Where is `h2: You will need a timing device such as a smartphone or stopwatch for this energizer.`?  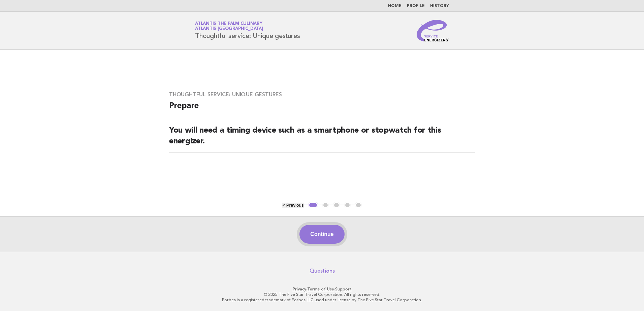
h2: You will need a timing device such as a smartphone or stopwatch for this energizer. is located at coordinates (322, 139).